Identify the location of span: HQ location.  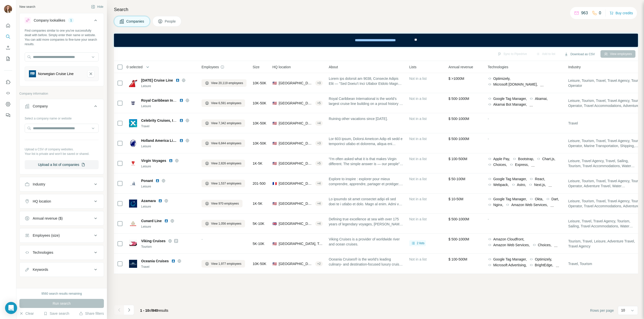
(281, 67).